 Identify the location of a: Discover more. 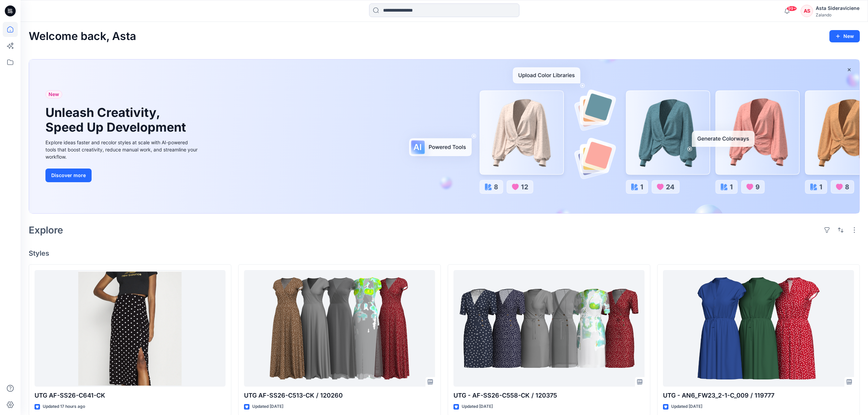
(123, 176).